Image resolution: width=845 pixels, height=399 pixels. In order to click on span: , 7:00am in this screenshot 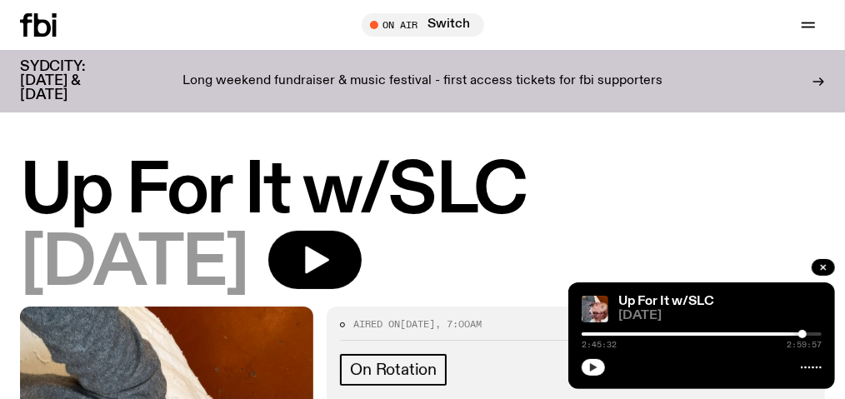, I will do `click(459, 324)`.